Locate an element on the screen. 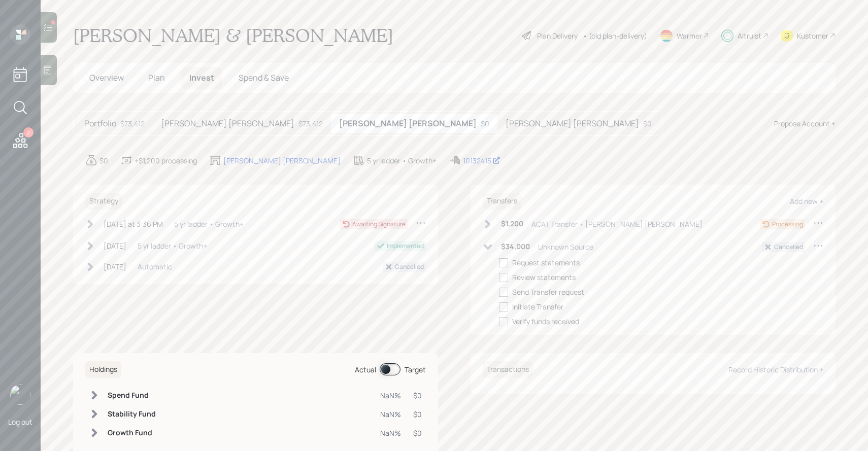 Image resolution: width=868 pixels, height=451 pixels. h5: Portfolio is located at coordinates (100, 124).